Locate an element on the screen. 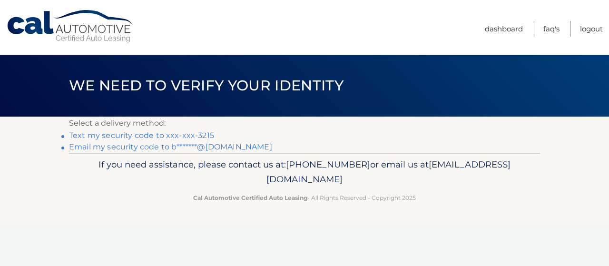  span: We need to verify your identity is located at coordinates (206, 85).